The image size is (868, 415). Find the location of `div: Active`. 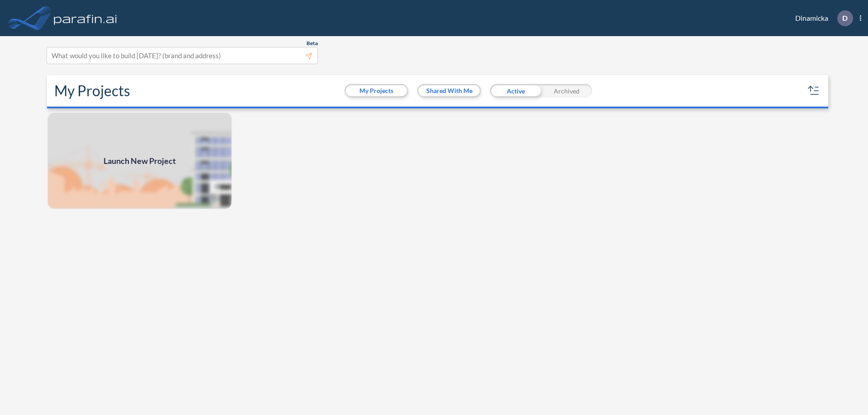

div: Active is located at coordinates (515, 91).